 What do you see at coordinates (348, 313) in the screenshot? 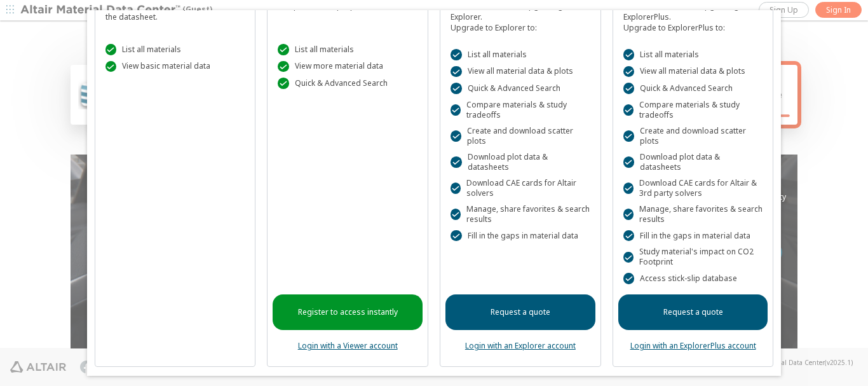
I see `a: Register to access instantly` at bounding box center [348, 313].